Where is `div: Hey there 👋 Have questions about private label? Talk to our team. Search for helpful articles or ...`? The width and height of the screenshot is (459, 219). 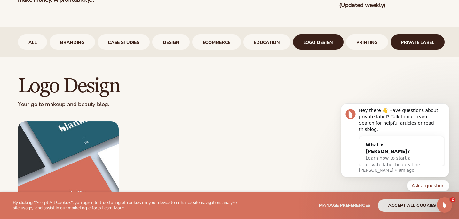
div: Hey there 👋 Have questions about private label? Talk to our team. Search for helpful articles or ... is located at coordinates (71, 31).